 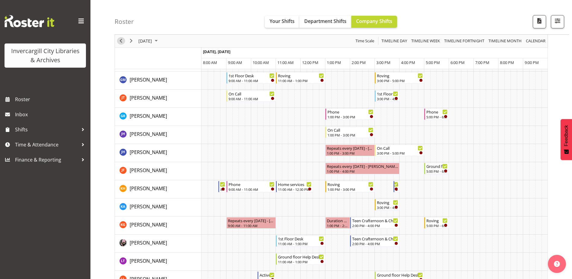 I want to click on span: 2:00 PM, so click(x=359, y=62).